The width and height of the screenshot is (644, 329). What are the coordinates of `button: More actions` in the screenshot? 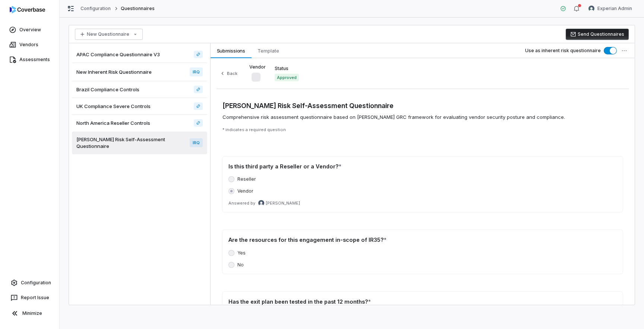 It's located at (624, 51).